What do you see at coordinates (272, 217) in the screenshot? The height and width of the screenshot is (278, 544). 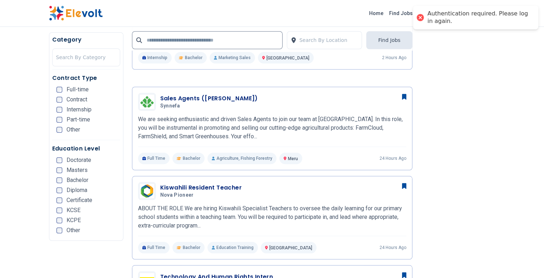 I see `p: ABOUT THE ROLE We are hiring Kiswahili Specialist Teachers to oversee the daily learning for our ...` at bounding box center [272, 217].